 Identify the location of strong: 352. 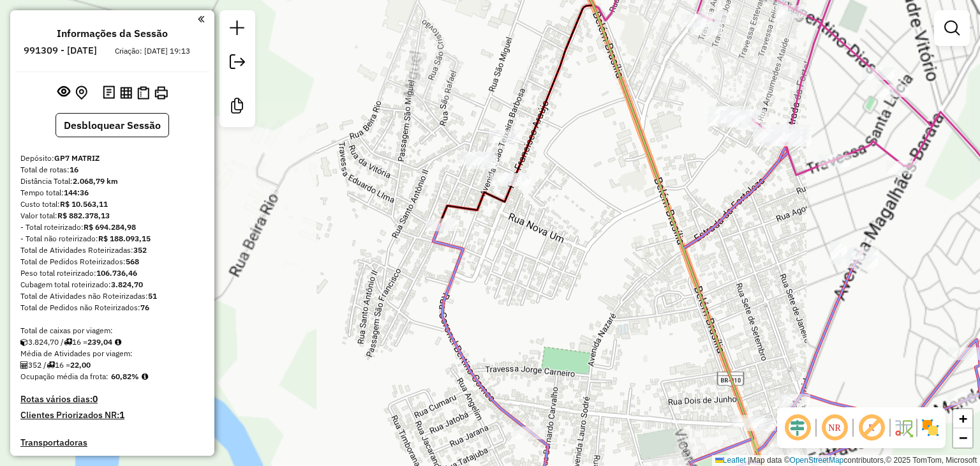
(140, 250).